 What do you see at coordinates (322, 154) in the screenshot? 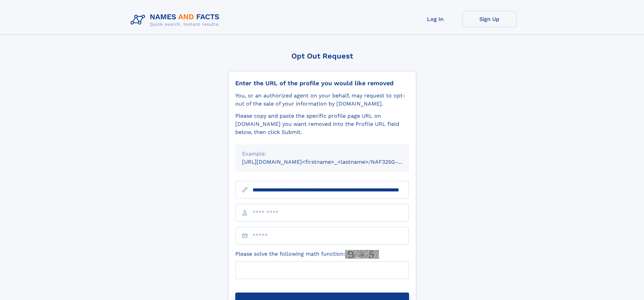
I see `div: Example:` at bounding box center [322, 154].